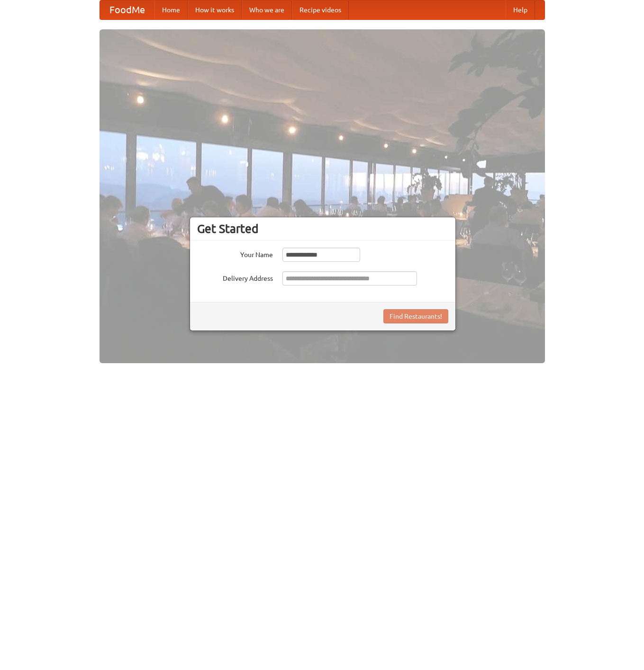 The image size is (644, 670). Describe the element at coordinates (235, 254) in the screenshot. I see `label: Your Name` at that location.